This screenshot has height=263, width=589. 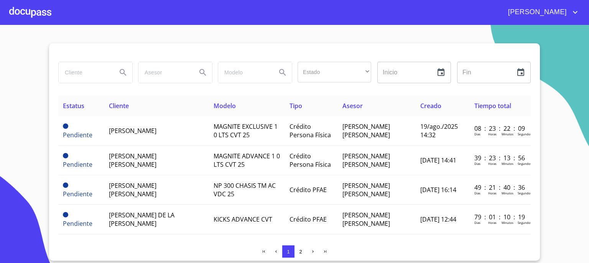 What do you see at coordinates (243, 219) in the screenshot?
I see `span: KICKS ADVANCE CVT` at bounding box center [243, 219].